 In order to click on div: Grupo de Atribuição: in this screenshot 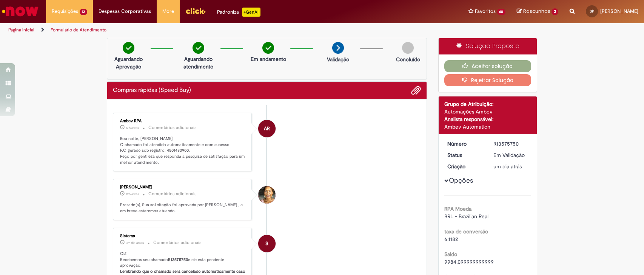, I will do `click(488, 104)`.